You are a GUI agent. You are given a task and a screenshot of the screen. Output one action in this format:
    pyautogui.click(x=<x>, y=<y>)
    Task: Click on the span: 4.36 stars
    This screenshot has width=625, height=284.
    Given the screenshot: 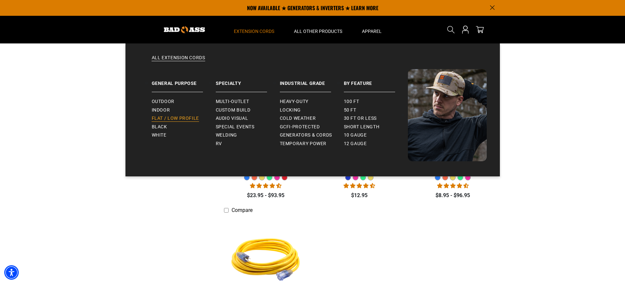 What is the action you would take?
    pyautogui.click(x=359, y=185)
    